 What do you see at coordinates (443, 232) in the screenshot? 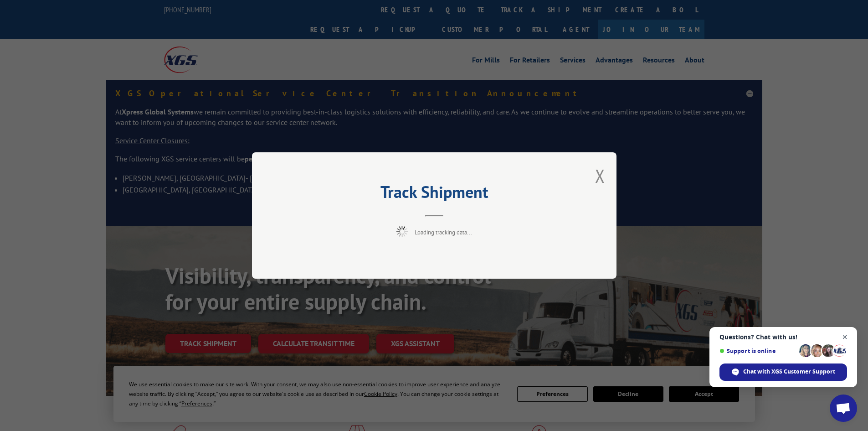
I see `span: Loading tracking data...` at bounding box center [443, 232].